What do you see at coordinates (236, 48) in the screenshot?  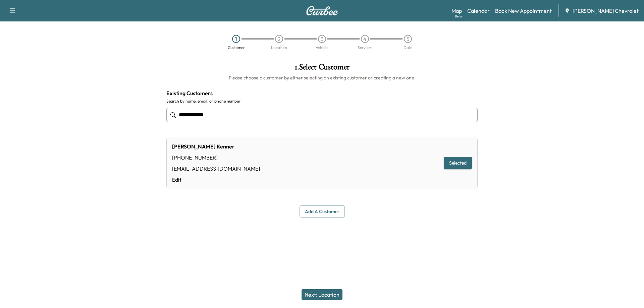 I see `div: Customer` at bounding box center [236, 48].